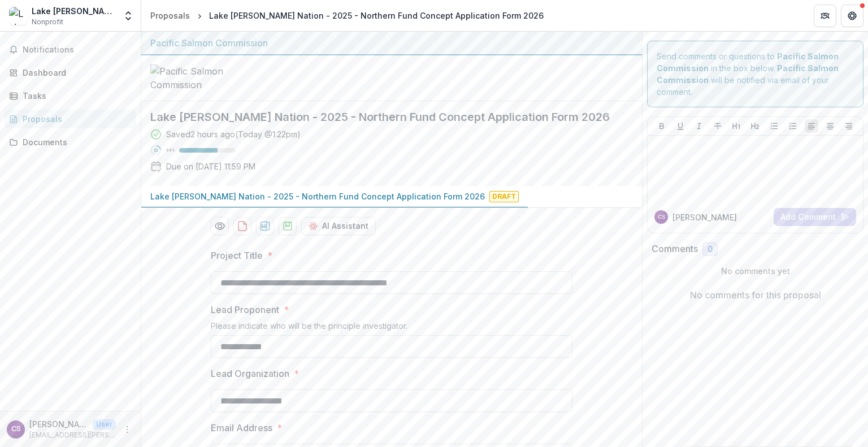 The height and width of the screenshot is (447, 868). Describe the element at coordinates (347, 15) in the screenshot. I see `nav: breadcrumb` at that location.